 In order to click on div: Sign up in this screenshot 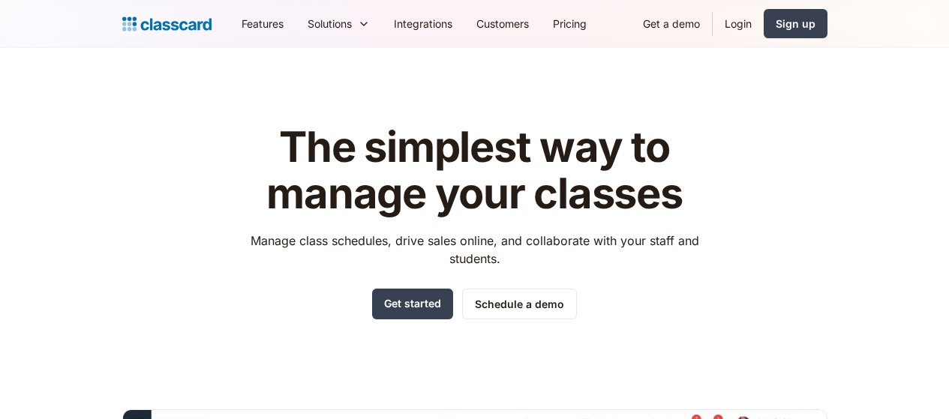, I will do `click(795, 23)`.